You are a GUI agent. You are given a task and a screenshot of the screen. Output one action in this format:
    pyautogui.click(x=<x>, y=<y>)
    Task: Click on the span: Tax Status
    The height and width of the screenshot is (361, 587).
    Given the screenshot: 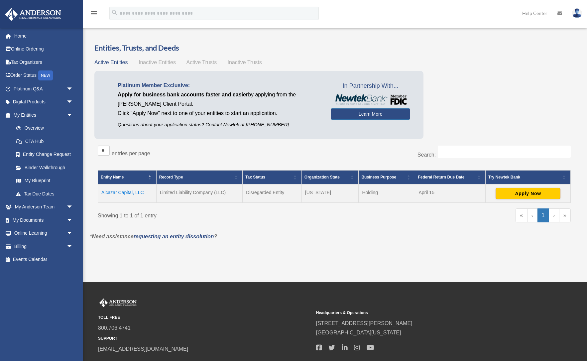 What is the action you would take?
    pyautogui.click(x=255, y=177)
    